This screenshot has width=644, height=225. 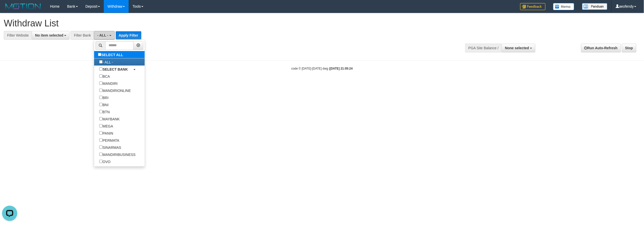 What do you see at coordinates (115, 69) in the screenshot?
I see `b: SELECT BANK` at bounding box center [115, 69].